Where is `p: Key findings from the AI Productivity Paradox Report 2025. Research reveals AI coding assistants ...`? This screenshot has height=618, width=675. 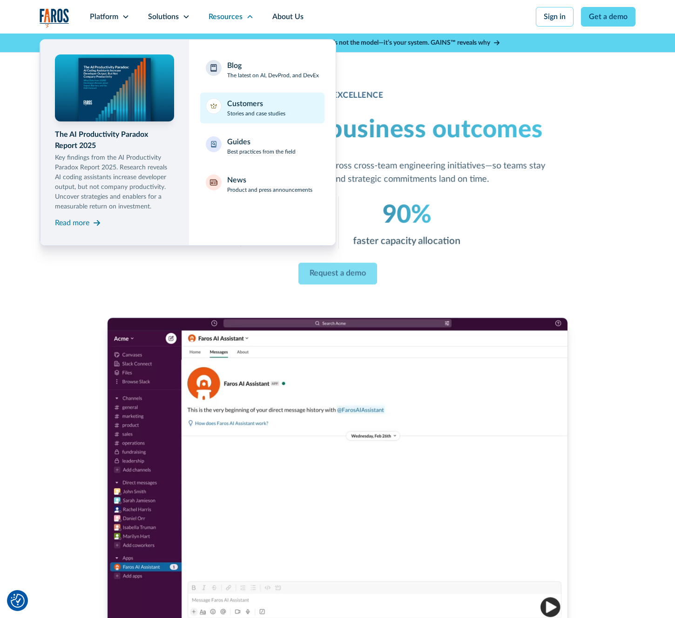
p: Key findings from the AI Productivity Paradox Report 2025. Research reveals AI coding assistants ... is located at coordinates (115, 183).